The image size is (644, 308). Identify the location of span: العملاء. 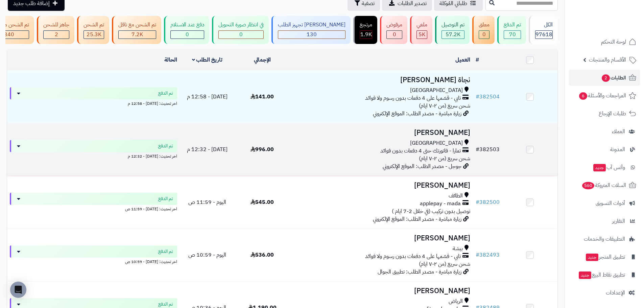
(618, 132).